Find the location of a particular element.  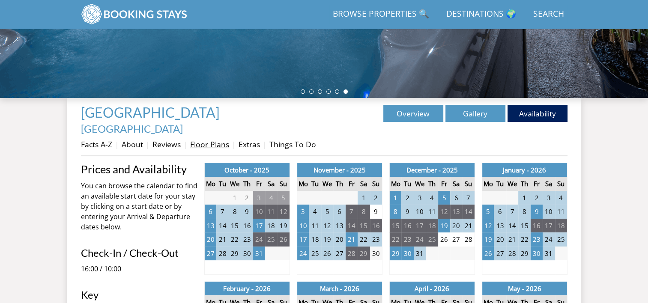

a: Gallery is located at coordinates (475, 113).